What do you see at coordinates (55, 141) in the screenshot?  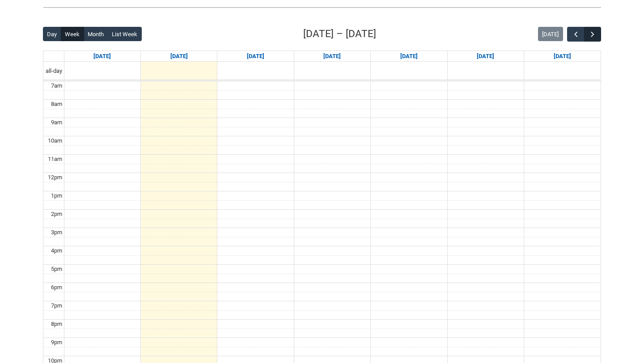 I see `div: 10am` at bounding box center [55, 141].